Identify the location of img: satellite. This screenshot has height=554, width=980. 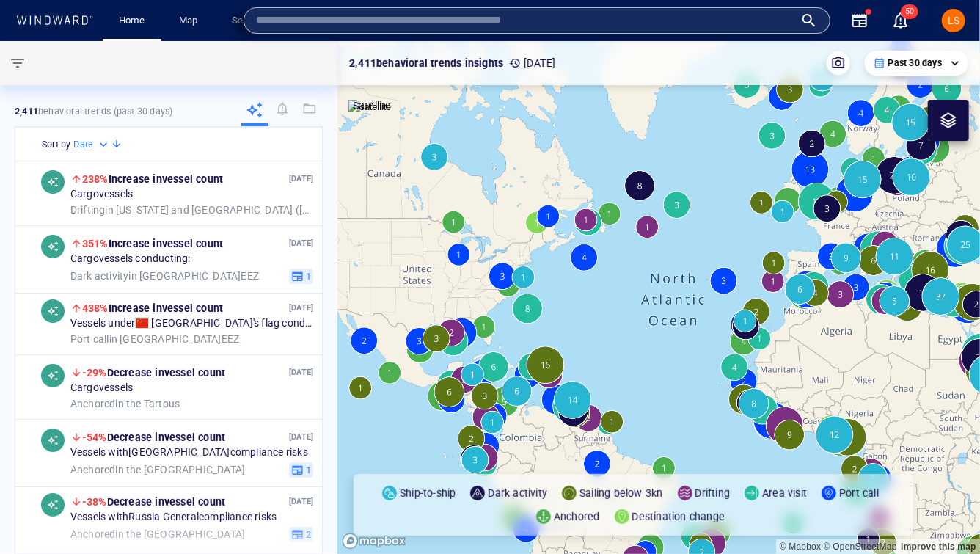
(370, 107).